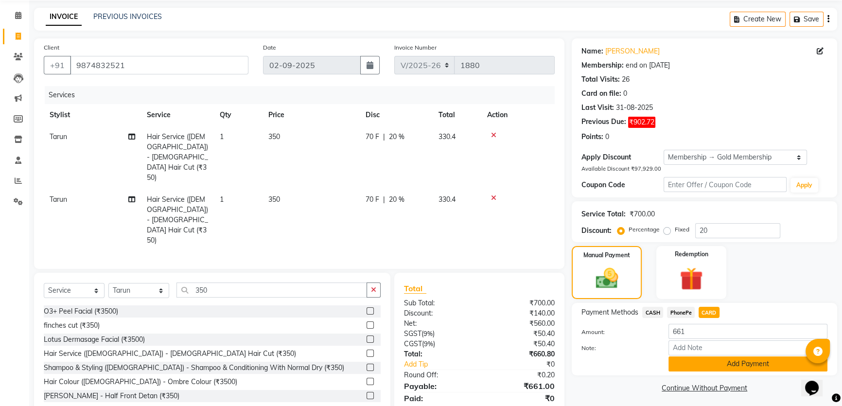 This screenshot has width=842, height=406. What do you see at coordinates (438, 354) in the screenshot?
I see `div: Total:` at bounding box center [438, 354].